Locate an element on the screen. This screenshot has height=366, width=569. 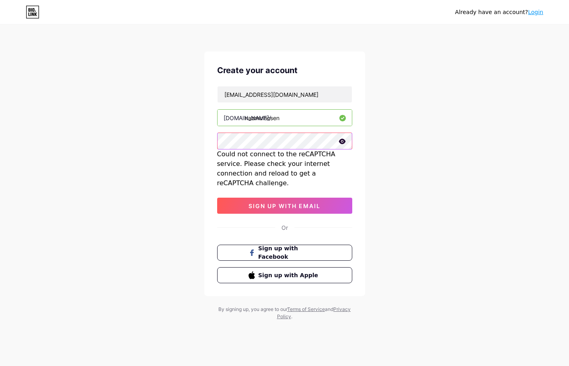
button: sign up with email is located at coordinates (284, 206).